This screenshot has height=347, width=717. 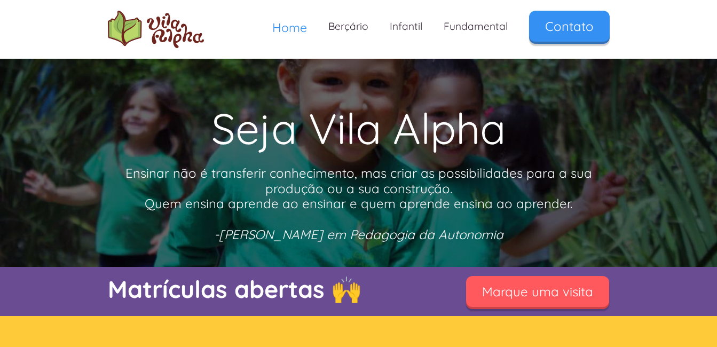 I want to click on a: Home, so click(x=289, y=27).